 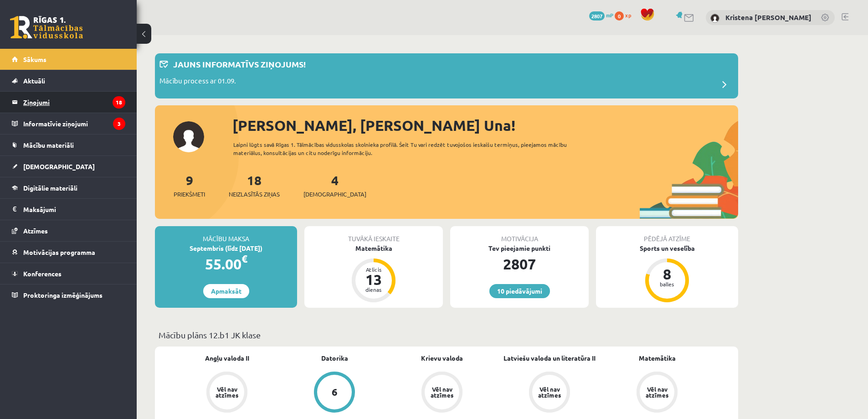 I want to click on div: 13, so click(x=374, y=280).